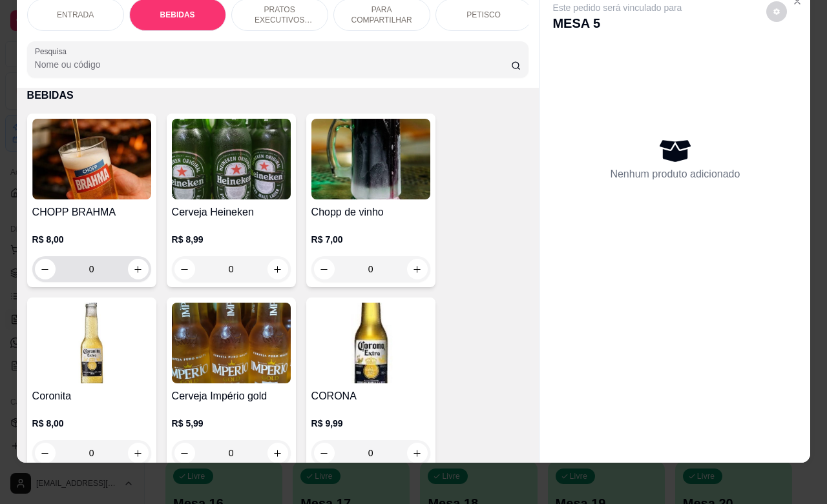  I want to click on p: Este pedido será vinculado para, so click(617, 8).